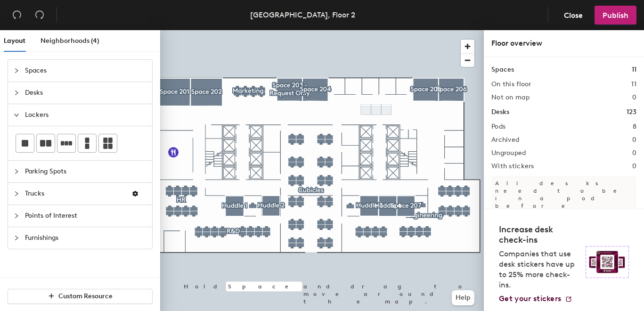 Image resolution: width=644 pixels, height=311 pixels. I want to click on h2: With stickers, so click(513, 166).